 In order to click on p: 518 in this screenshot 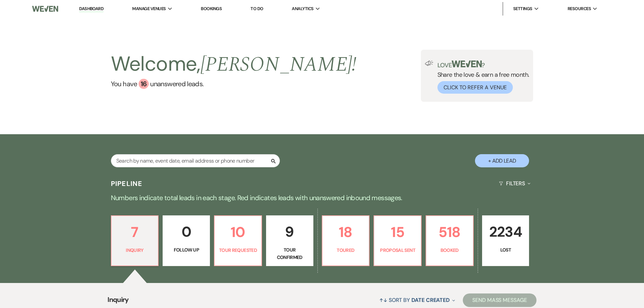, I will do `click(450, 232)`.